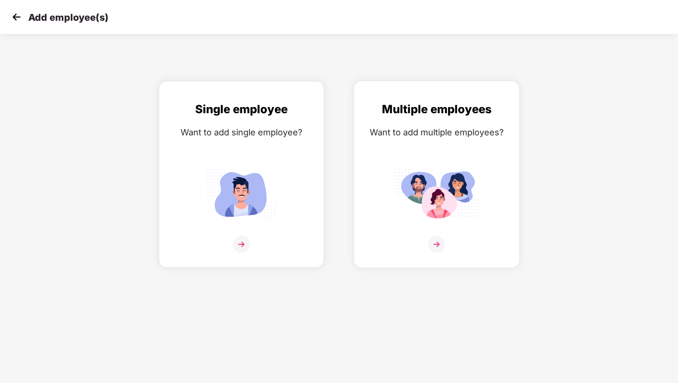 The width and height of the screenshot is (678, 383). I want to click on div: Multiple employees, so click(437, 109).